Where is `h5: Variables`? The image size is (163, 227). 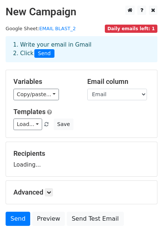 h5: Variables is located at coordinates (45, 82).